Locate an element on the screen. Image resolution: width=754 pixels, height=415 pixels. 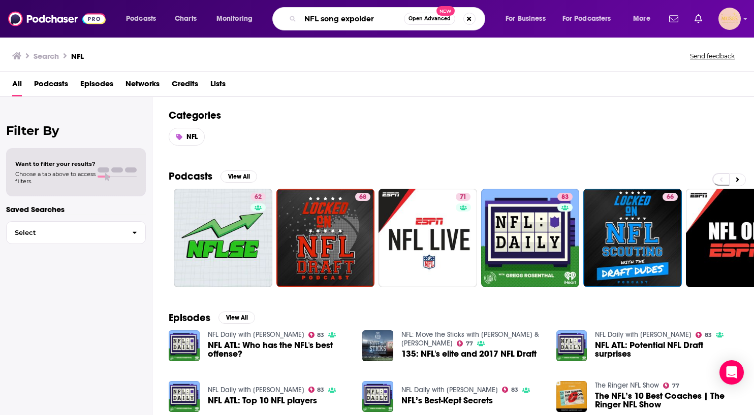
span: 71 is located at coordinates (463, 198).